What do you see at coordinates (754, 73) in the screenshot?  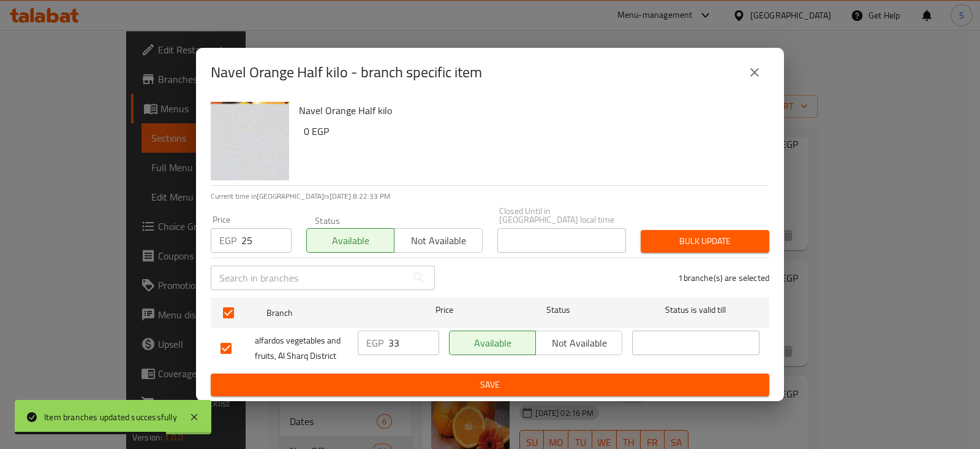 I see `button: close` at bounding box center [754, 73].